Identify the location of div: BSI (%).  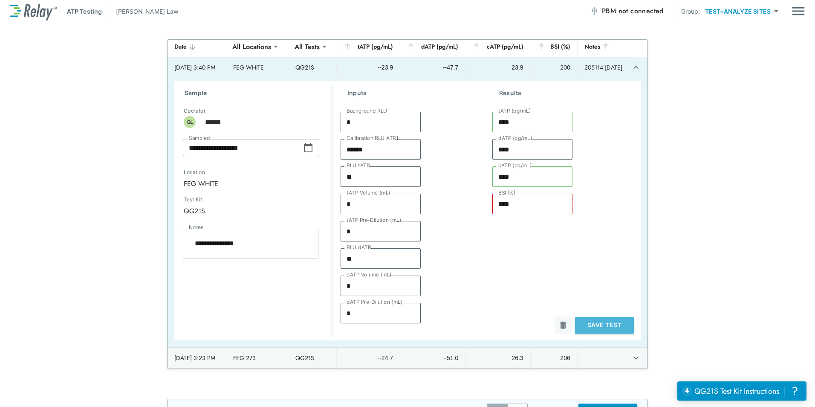
(554, 46).